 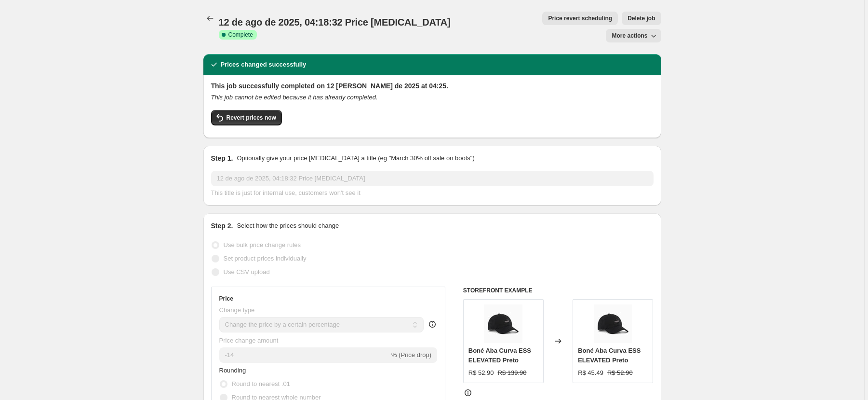 I want to click on span: Use CSV upload, so click(x=247, y=272).